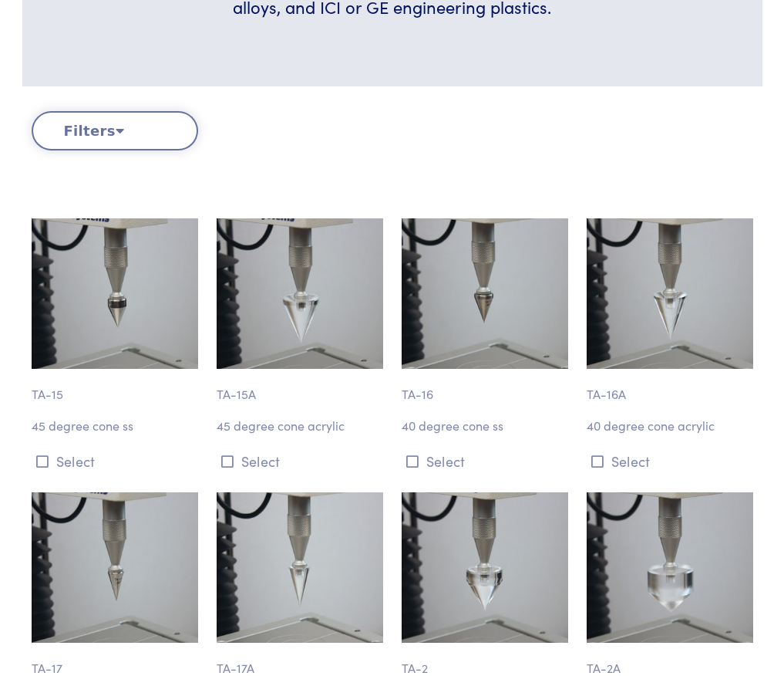  Describe the element at coordinates (485, 387) in the screenshot. I see `p: TA-16` at that location.